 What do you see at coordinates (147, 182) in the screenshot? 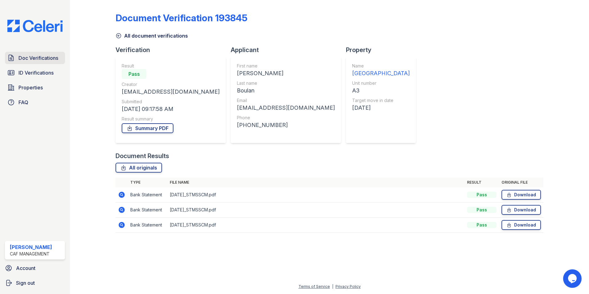
I see `th: Type` at bounding box center [147, 182].